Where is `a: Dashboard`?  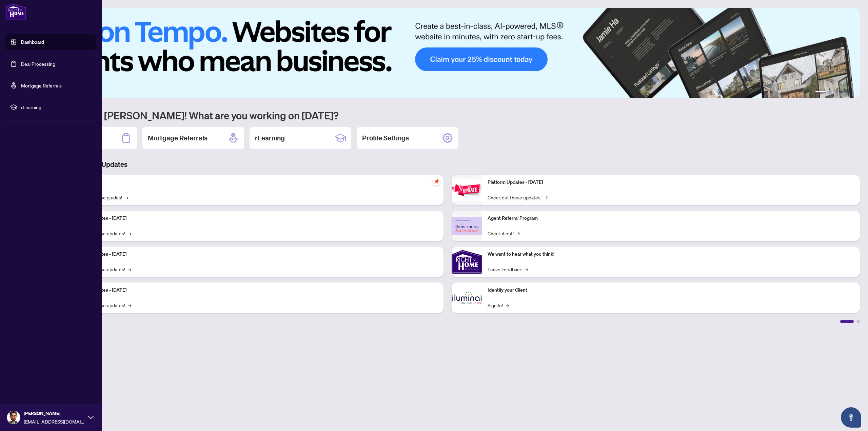
a: Dashboard is located at coordinates (33, 42).